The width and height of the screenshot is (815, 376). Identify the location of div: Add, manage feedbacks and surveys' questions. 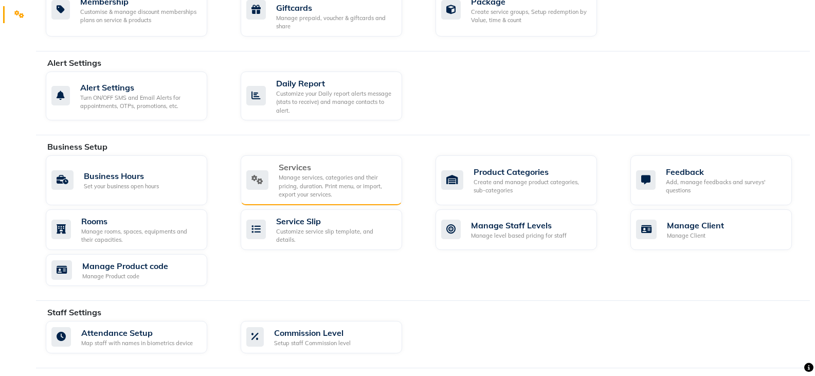
(725, 186).